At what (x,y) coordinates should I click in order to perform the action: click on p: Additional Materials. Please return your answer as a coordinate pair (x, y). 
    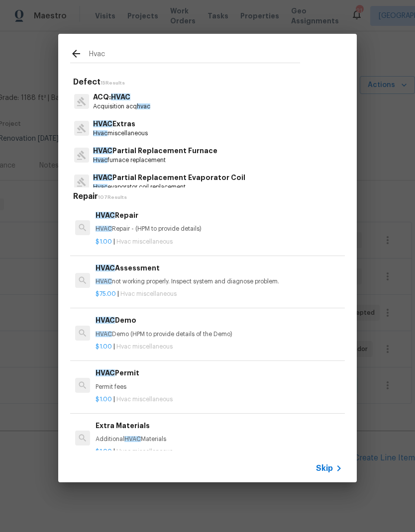
    Looking at the image, I should click on (218, 439).